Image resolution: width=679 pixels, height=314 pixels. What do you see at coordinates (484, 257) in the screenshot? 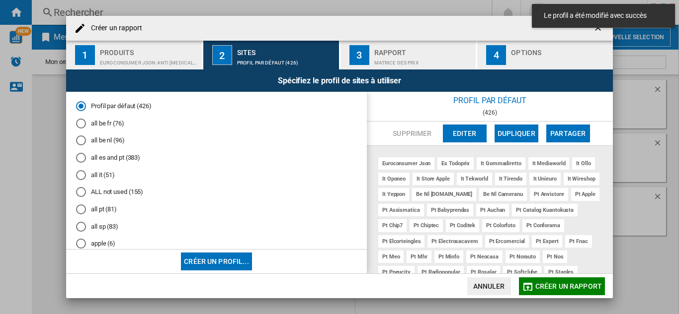
I see `div: pt neocasa` at bounding box center [484, 257].